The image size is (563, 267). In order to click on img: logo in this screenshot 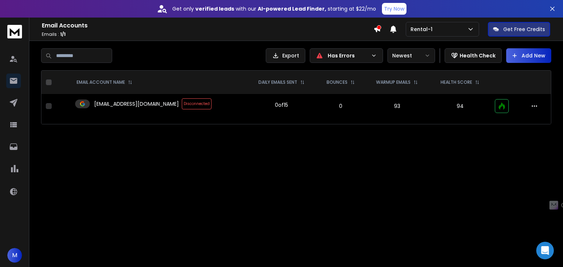, I will do `click(15, 32)`.